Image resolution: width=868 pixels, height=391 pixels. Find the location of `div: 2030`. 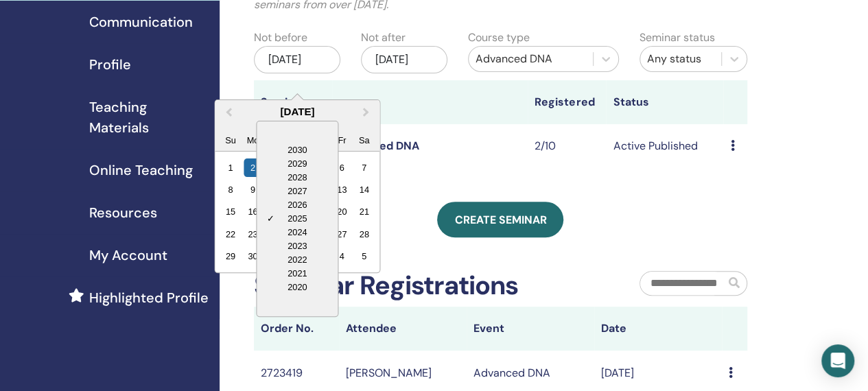

div: 2030 is located at coordinates (297, 151).